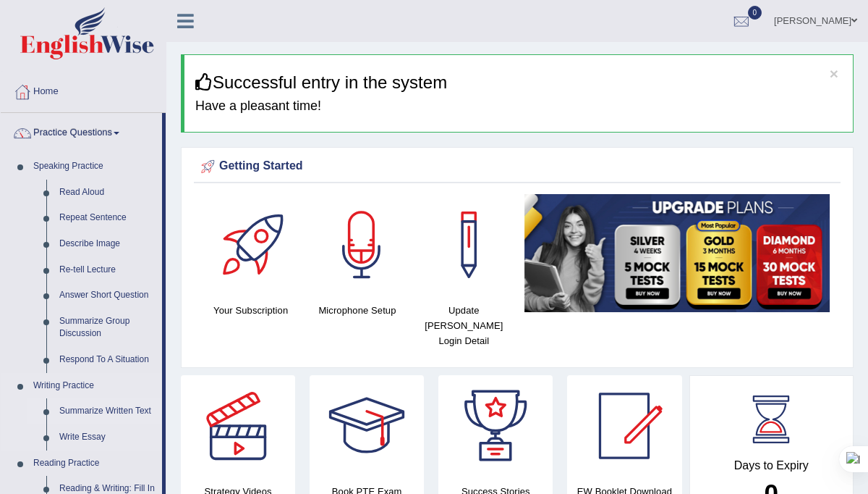 The image size is (868, 494). What do you see at coordinates (107, 327) in the screenshot?
I see `a: Summarize Group Discussion` at bounding box center [107, 327].